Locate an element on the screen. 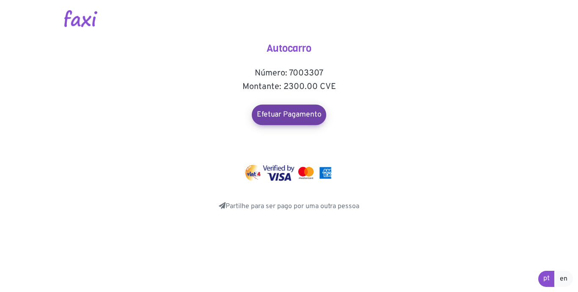 This screenshot has height=292, width=578. a: Efetuar Pagamento is located at coordinates (289, 115).